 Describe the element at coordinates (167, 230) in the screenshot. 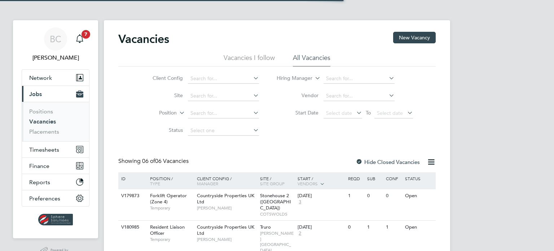

I see `span: Resident Liaison Officer` at that location.